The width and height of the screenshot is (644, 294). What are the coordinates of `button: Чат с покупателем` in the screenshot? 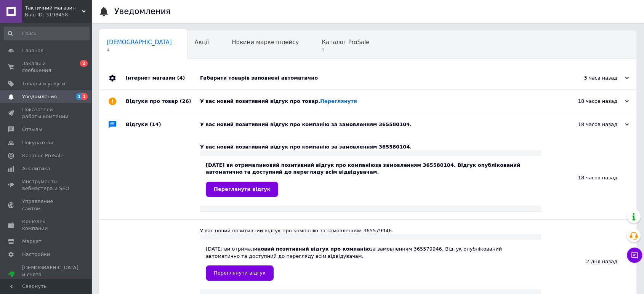 It's located at (634, 255).